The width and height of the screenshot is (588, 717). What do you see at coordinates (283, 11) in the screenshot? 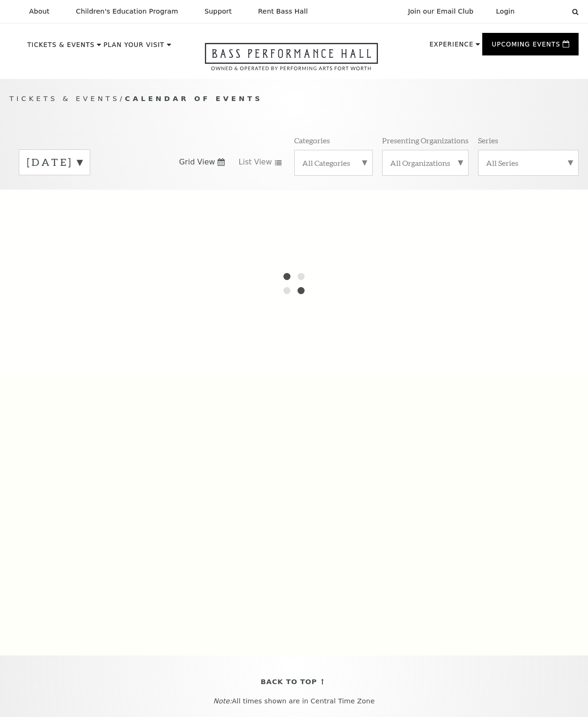
I see `p: Rent Bass Hall` at bounding box center [283, 11].